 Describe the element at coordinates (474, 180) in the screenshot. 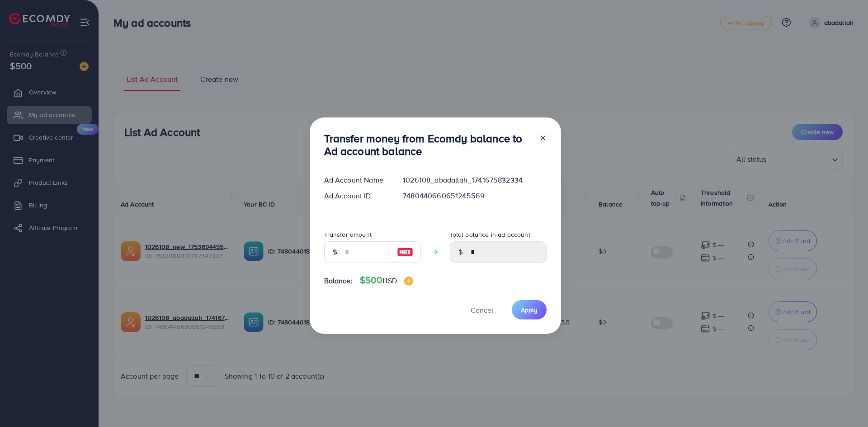

I see `div: 1026108_abadallah_1741675832334` at that location.